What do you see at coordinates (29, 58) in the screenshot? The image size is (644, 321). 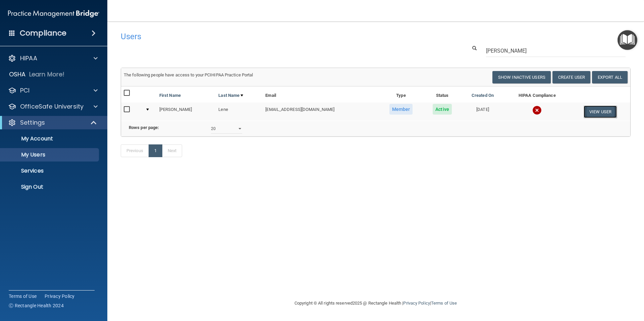 I see `p: HIPAA` at bounding box center [29, 58].